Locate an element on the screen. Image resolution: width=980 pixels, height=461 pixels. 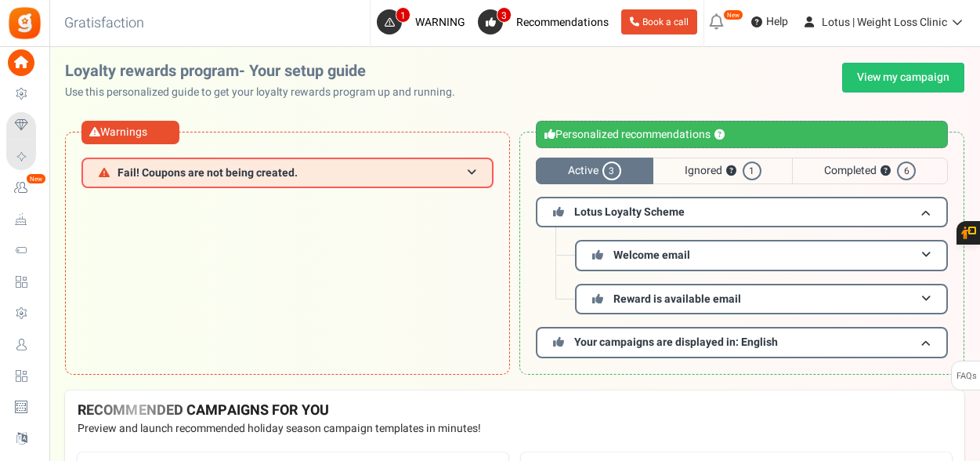
span: Fail! Coupons are not being created. is located at coordinates (208, 172).